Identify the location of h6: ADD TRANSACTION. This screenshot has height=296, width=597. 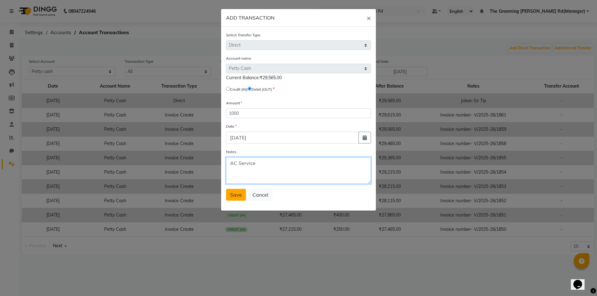
(250, 18).